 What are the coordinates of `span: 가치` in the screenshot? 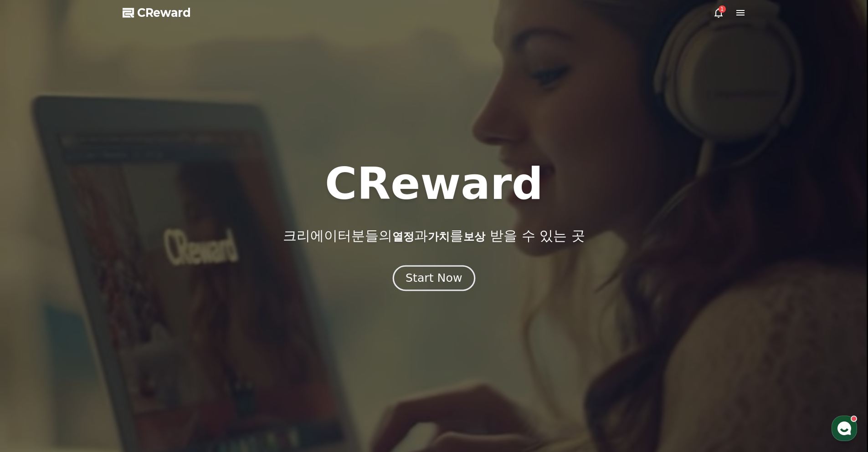 It's located at (439, 237).